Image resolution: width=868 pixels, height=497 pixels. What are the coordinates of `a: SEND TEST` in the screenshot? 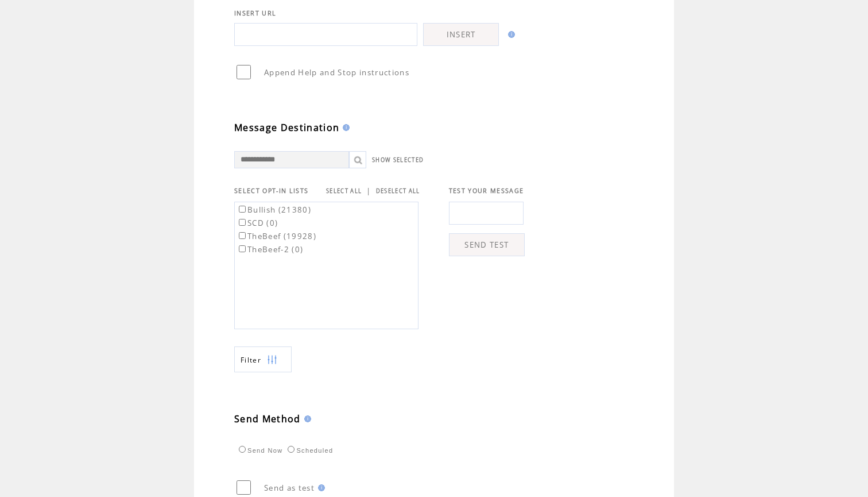 It's located at (487, 245).